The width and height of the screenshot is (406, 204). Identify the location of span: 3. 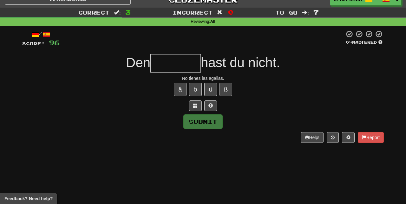
(128, 12).